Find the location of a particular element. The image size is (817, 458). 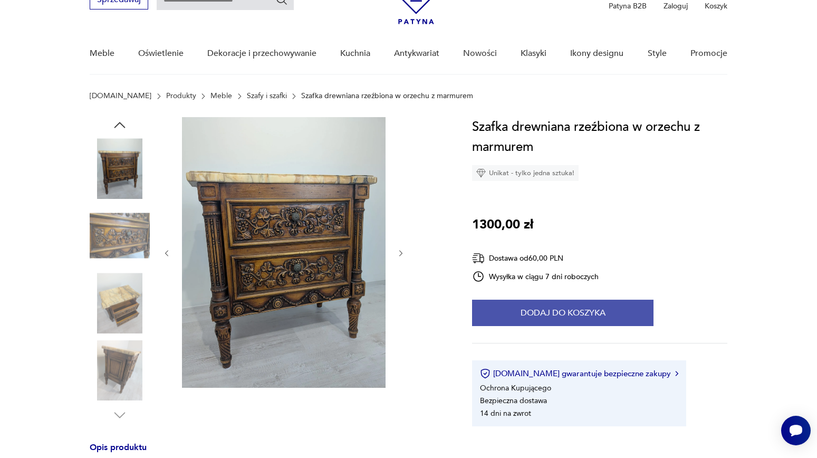

a: Oświetlenie is located at coordinates (161, 53).